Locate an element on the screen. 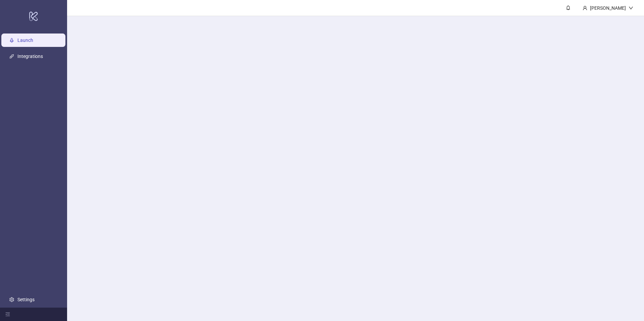 This screenshot has width=644, height=321. span: down is located at coordinates (631, 8).